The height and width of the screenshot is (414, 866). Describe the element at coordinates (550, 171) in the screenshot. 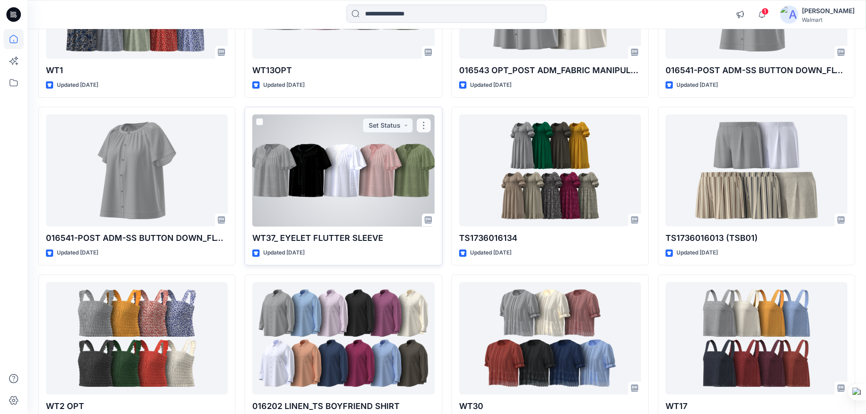

I see `a: TS1736016134` at that location.